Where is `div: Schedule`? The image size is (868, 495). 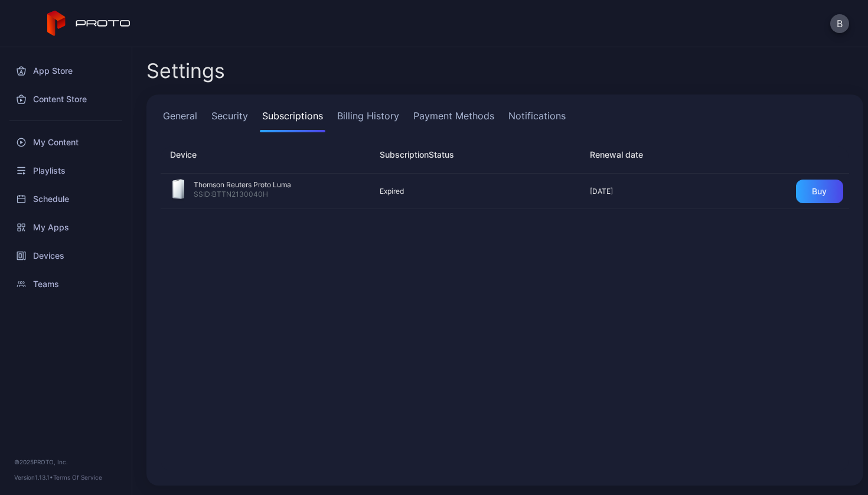
div: Schedule is located at coordinates (66, 199).